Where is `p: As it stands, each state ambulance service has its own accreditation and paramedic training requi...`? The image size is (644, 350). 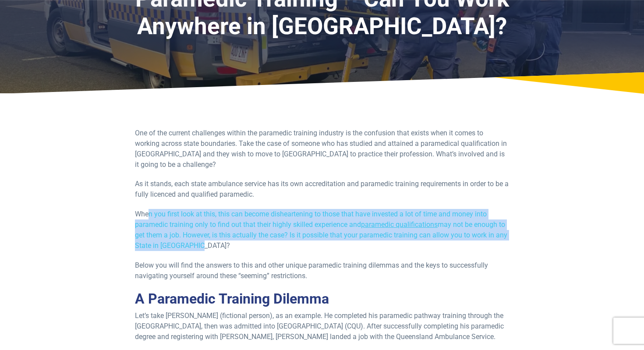
p: As it stands, each state ambulance service has its own accreditation and paramedic training requi... is located at coordinates (321, 189).